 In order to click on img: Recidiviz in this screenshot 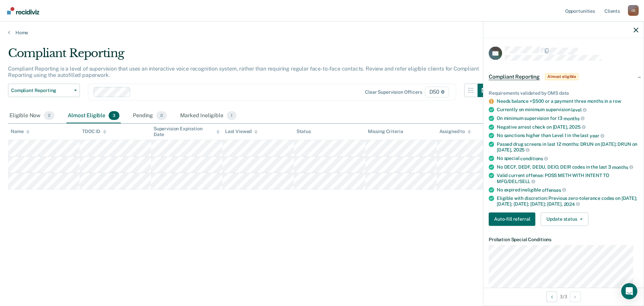, I will do `click(23, 11)`.